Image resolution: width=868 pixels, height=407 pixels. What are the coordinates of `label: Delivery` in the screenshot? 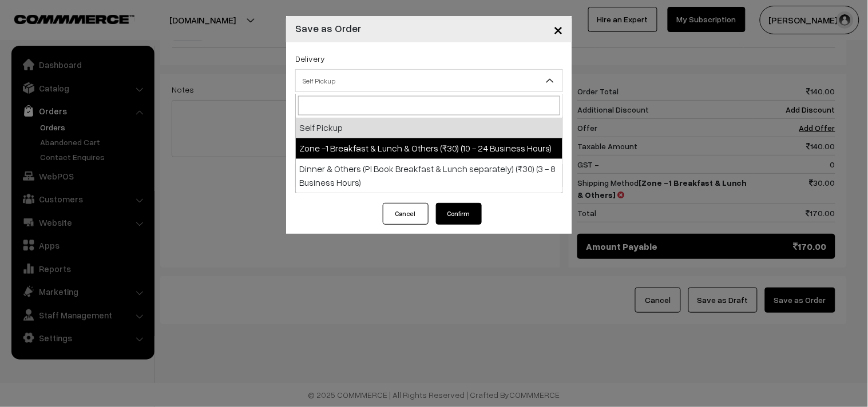 It's located at (310, 58).